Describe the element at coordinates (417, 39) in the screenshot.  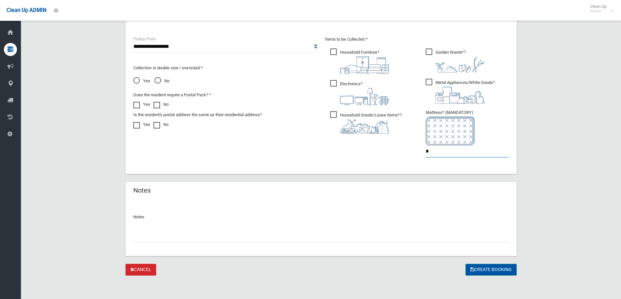
I see `p: Items to be Collected *` at that location.